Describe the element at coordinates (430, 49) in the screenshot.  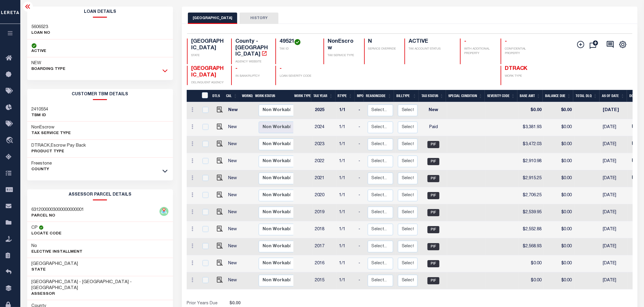
I see `p: TAX ACCOUNT STATUS` at that location.